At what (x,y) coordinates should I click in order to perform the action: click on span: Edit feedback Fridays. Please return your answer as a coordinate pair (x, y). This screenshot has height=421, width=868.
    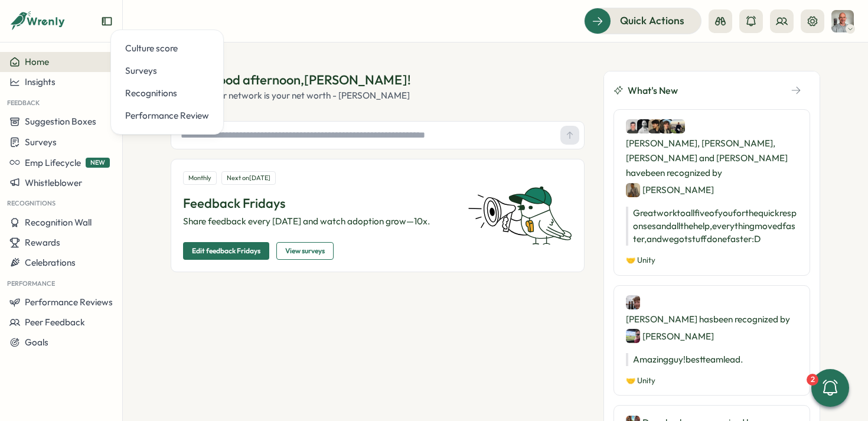
    Looking at the image, I should click on (226, 251).